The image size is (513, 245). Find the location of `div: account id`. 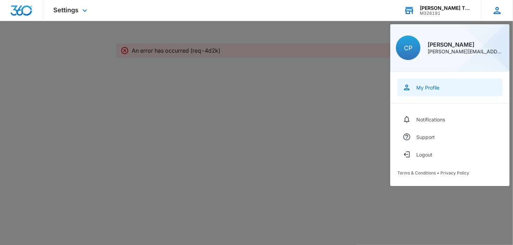

div: account id is located at coordinates (445, 13).